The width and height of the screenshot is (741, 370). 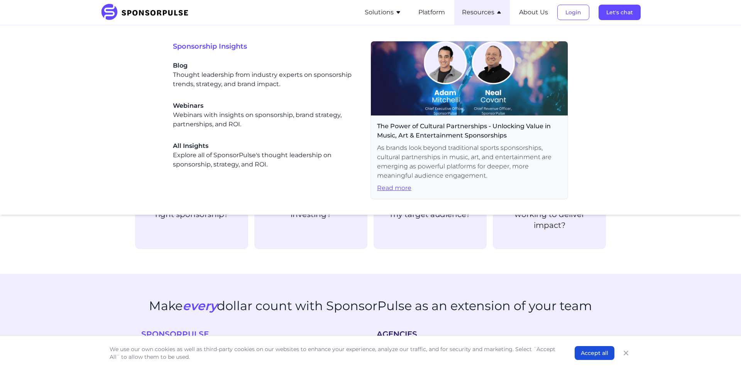 What do you see at coordinates (266, 66) in the screenshot?
I see `span: Blog` at bounding box center [266, 66].